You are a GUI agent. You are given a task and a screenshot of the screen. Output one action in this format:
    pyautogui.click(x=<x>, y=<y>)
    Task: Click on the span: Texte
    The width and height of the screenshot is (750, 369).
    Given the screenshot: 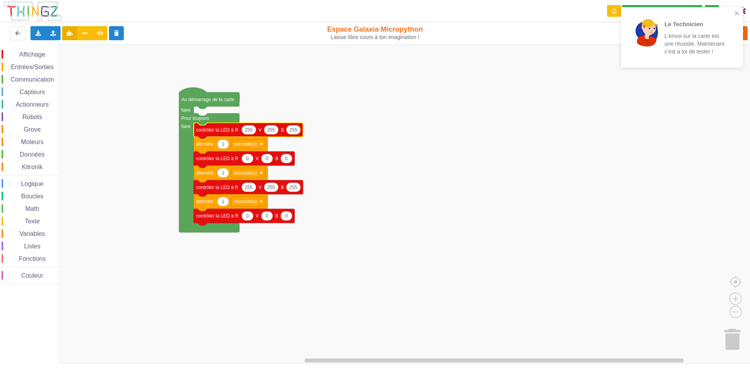 What is the action you would take?
    pyautogui.click(x=32, y=221)
    